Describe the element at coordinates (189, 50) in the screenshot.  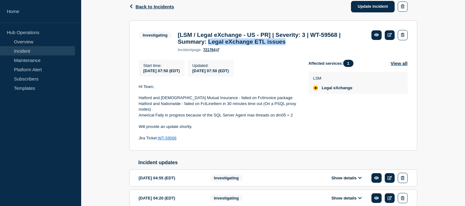
I see `p: page` at that location.